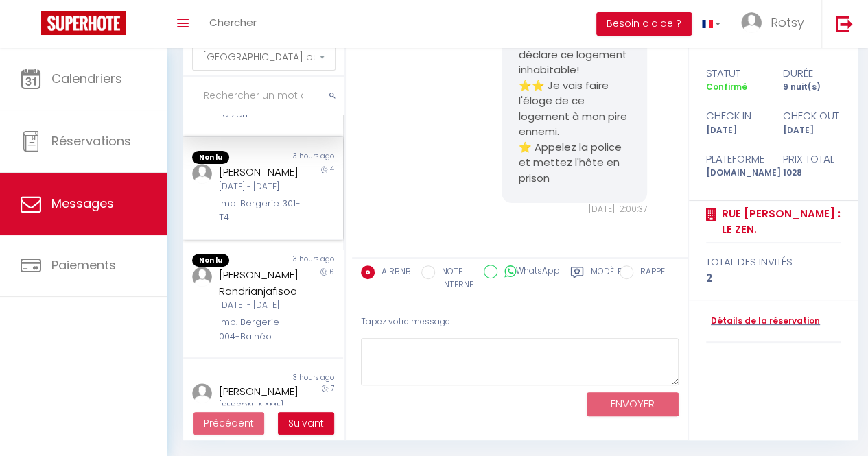  Describe the element at coordinates (528, 272) in the screenshot. I see `label: WhatsApp` at that location.